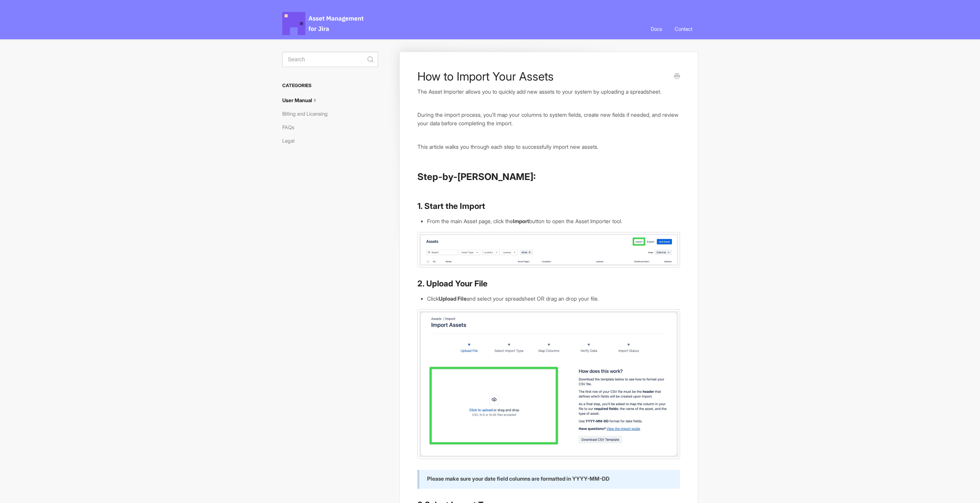  What do you see at coordinates (519, 478) in the screenshot?
I see `strong: Please make sure your date field columns are formatted in YYYY-MM-DD` at bounding box center [519, 478].